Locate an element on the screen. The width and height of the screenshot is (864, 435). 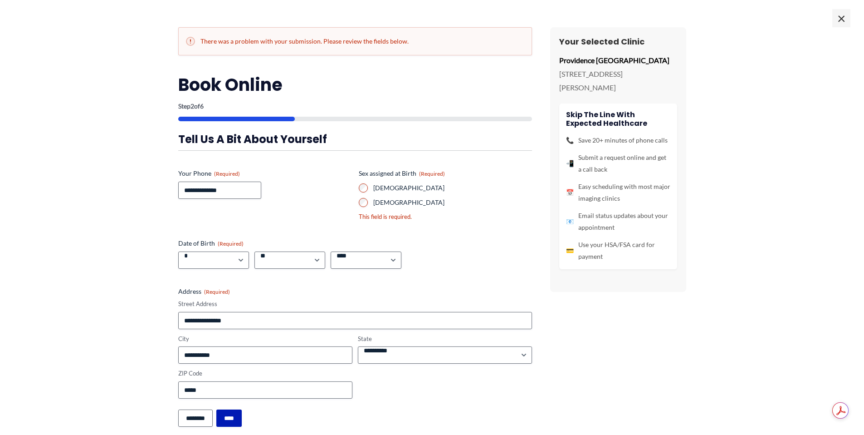
span: 6 is located at coordinates (202, 106).